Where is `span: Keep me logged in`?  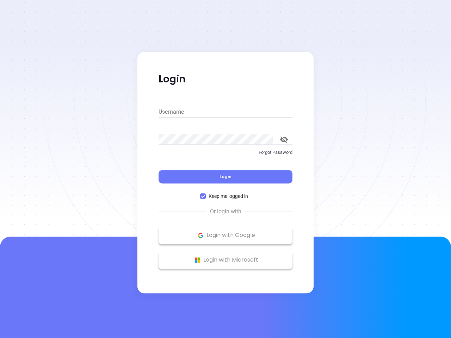 span: Keep me logged in is located at coordinates (228, 196).